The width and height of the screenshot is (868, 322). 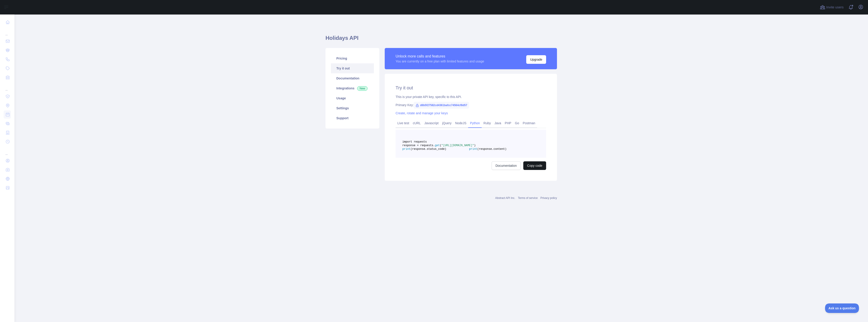 What do you see at coordinates (353, 58) in the screenshot?
I see `a: Pricing` at bounding box center [353, 58].